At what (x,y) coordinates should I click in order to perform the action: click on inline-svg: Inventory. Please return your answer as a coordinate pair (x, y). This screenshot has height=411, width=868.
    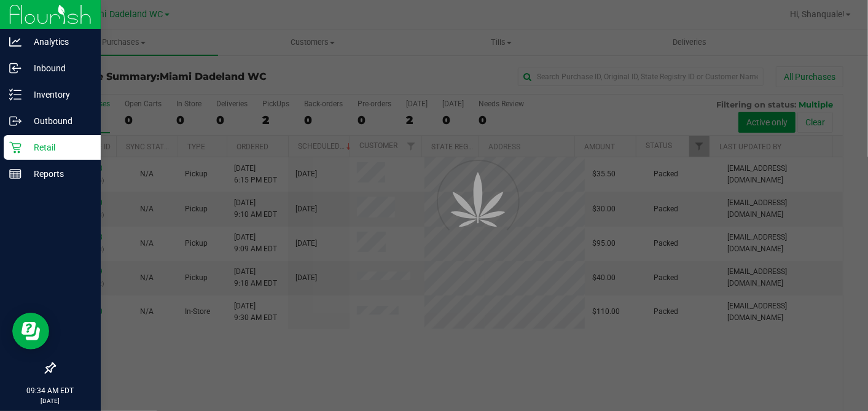
    Looking at the image, I should click on (16, 95).